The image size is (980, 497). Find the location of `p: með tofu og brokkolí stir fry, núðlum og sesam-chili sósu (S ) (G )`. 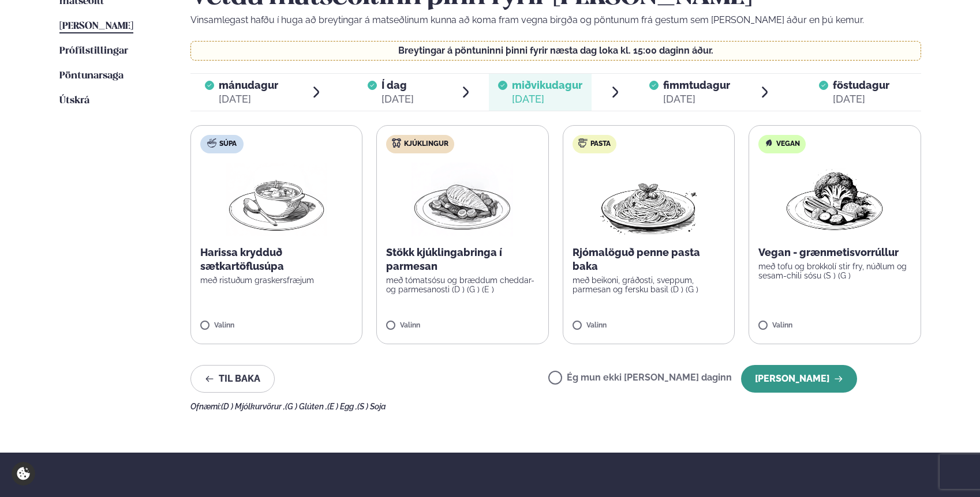

p: með tofu og brokkolí stir fry, núðlum og sesam-chili sósu (S ) (G ) is located at coordinates (835, 271).